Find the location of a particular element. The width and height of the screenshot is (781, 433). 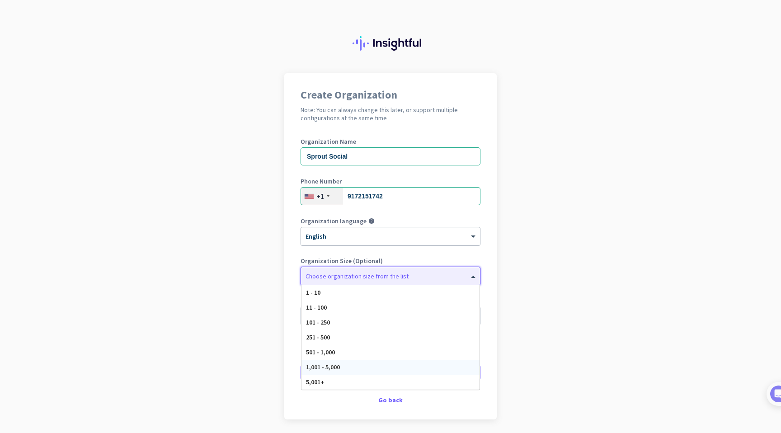

label: Phone Number is located at coordinates (391, 181).